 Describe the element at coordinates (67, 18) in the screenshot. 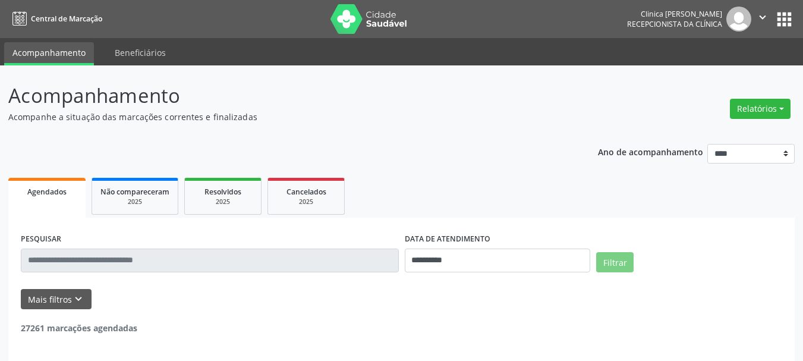

I see `span: Central de Marcação` at that location.